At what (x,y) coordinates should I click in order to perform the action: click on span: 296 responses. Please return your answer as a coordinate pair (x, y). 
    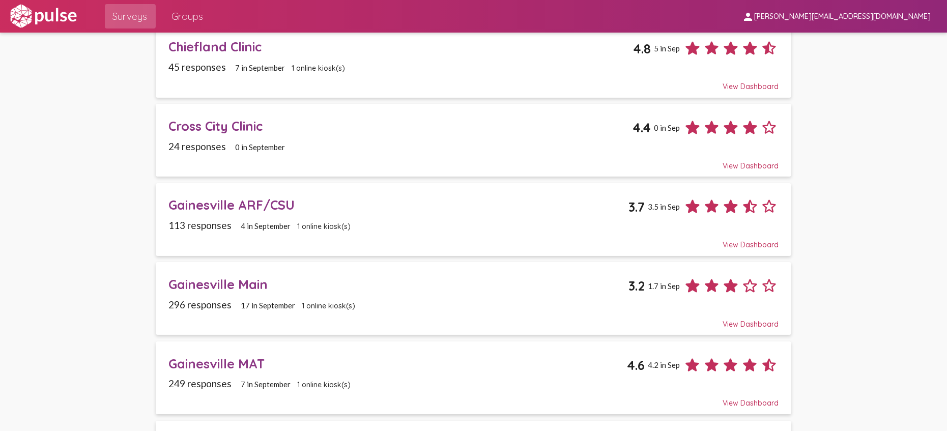
    Looking at the image, I should click on (200, 304).